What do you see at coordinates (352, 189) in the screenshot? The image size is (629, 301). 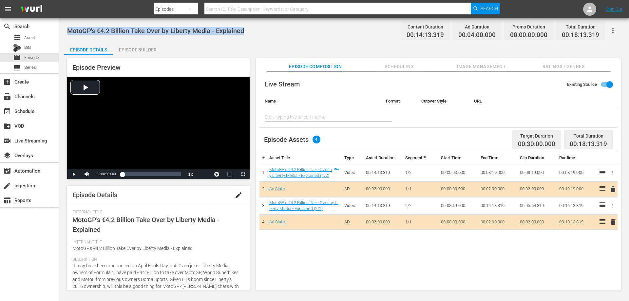 I see `td: AD` at bounding box center [352, 189].